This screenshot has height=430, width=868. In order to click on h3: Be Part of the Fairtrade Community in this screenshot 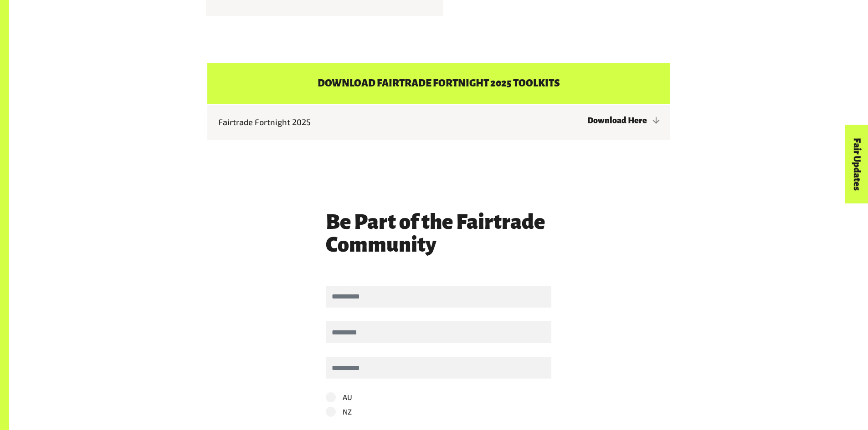, I will do `click(439, 233)`.